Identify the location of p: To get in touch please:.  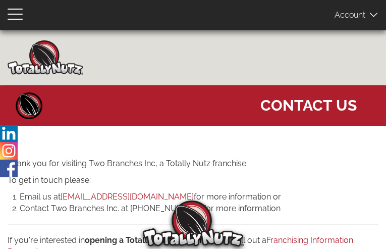
(193, 180).